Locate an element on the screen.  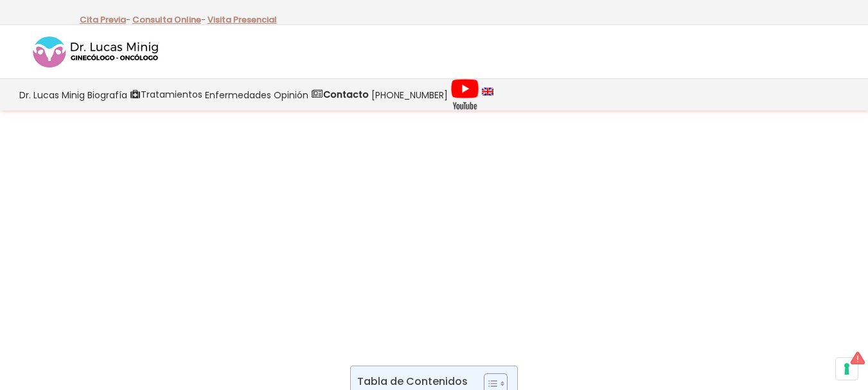
span: Dr. Lucas Minig is located at coordinates (52, 94).